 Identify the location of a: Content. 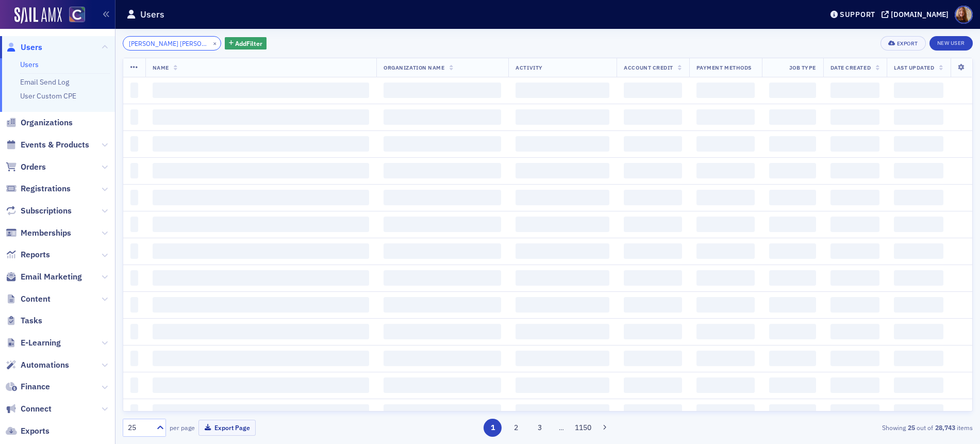
(28, 299).